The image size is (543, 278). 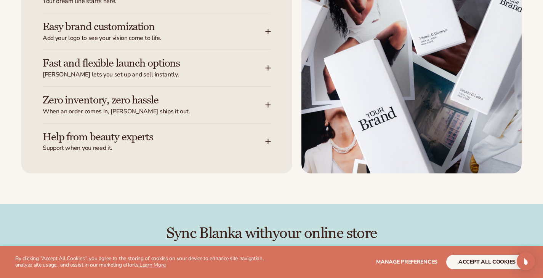 What do you see at coordinates (154, 148) in the screenshot?
I see `span: Support when you need it.` at bounding box center [154, 148].